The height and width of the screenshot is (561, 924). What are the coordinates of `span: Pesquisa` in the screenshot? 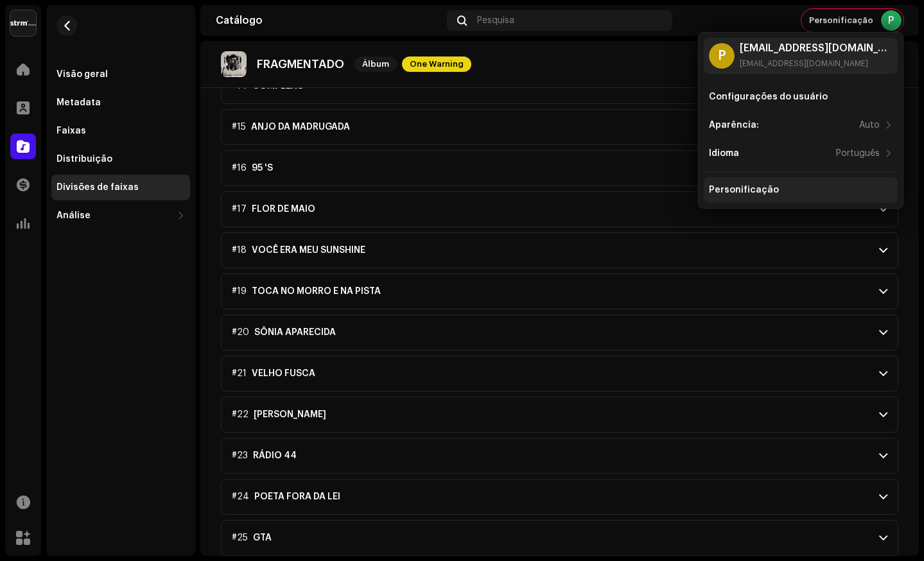 It's located at (496, 20).